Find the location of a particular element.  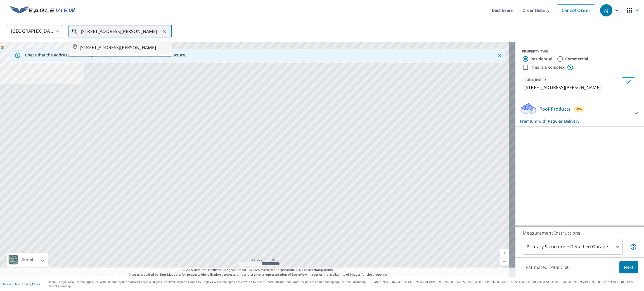

p: © 2025 Eagle View Technologies, Inc. and Pictometry International Corp. All Rights Reserved. Repo... is located at coordinates (345, 284).